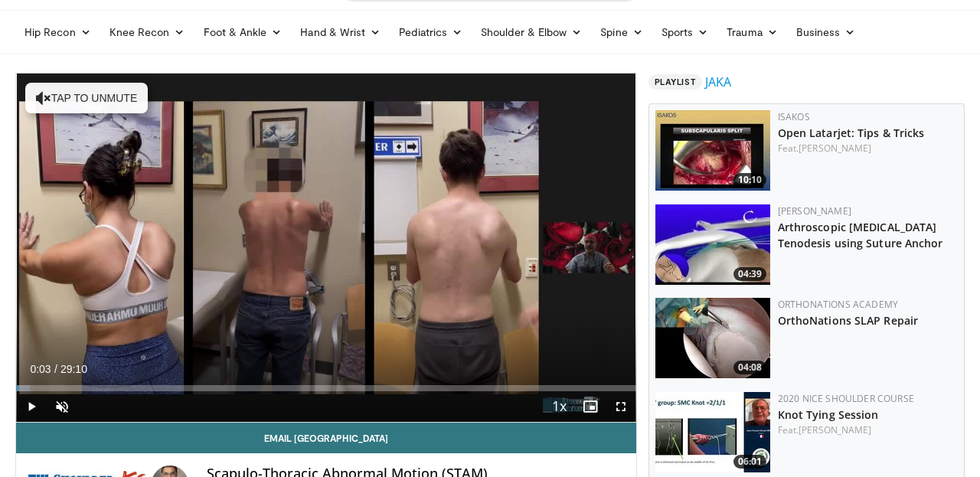  Describe the element at coordinates (751, 32) in the screenshot. I see `a: Trauma` at that location.